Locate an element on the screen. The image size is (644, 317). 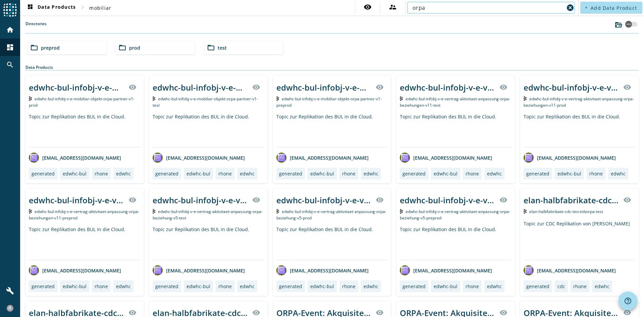
label: Directories is located at coordinates (36, 27).